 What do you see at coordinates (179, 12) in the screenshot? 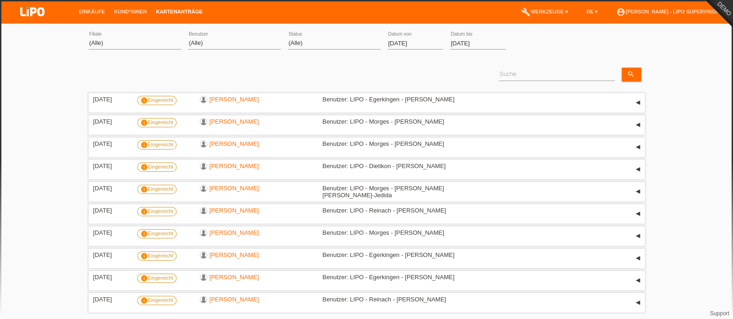
I see `a: Kartenanträge` at bounding box center [179, 12].